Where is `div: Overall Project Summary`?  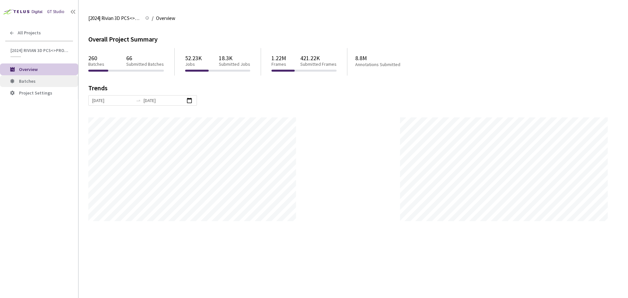
div: Overall Project Summary is located at coordinates (353, 39).